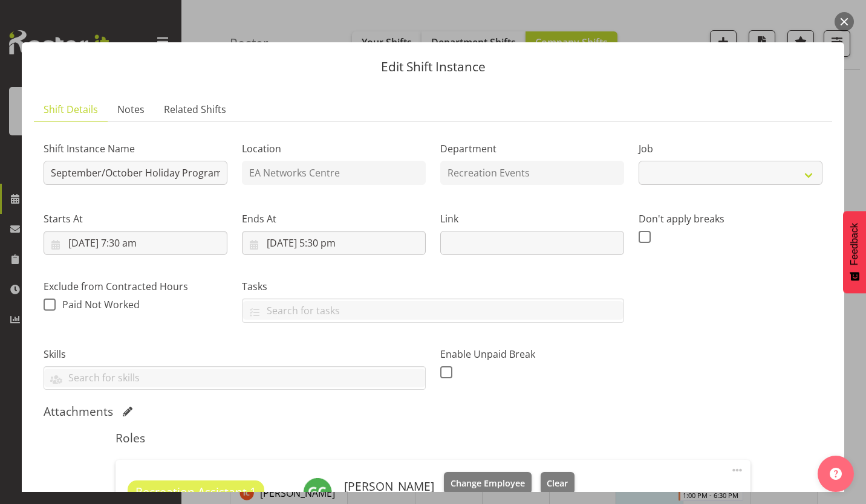 The width and height of the screenshot is (866, 504). Describe the element at coordinates (730, 148) in the screenshot. I see `label: Job` at that location.